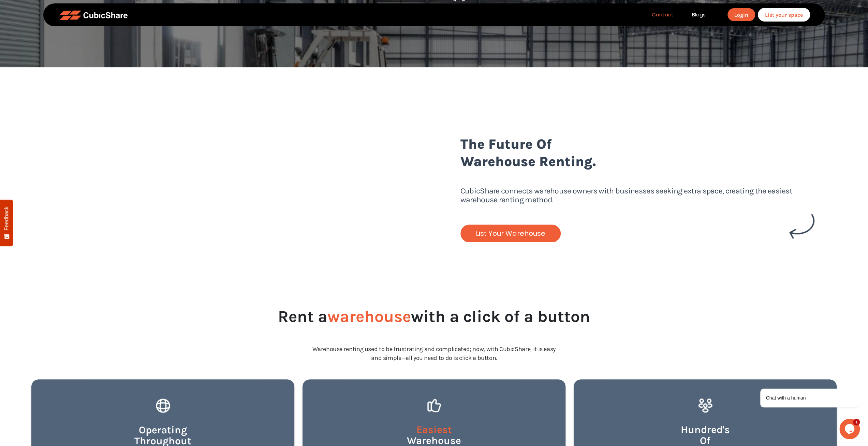 The height and width of the screenshot is (446, 868). Describe the element at coordinates (6, 219) in the screenshot. I see `span: Feedback` at that location.